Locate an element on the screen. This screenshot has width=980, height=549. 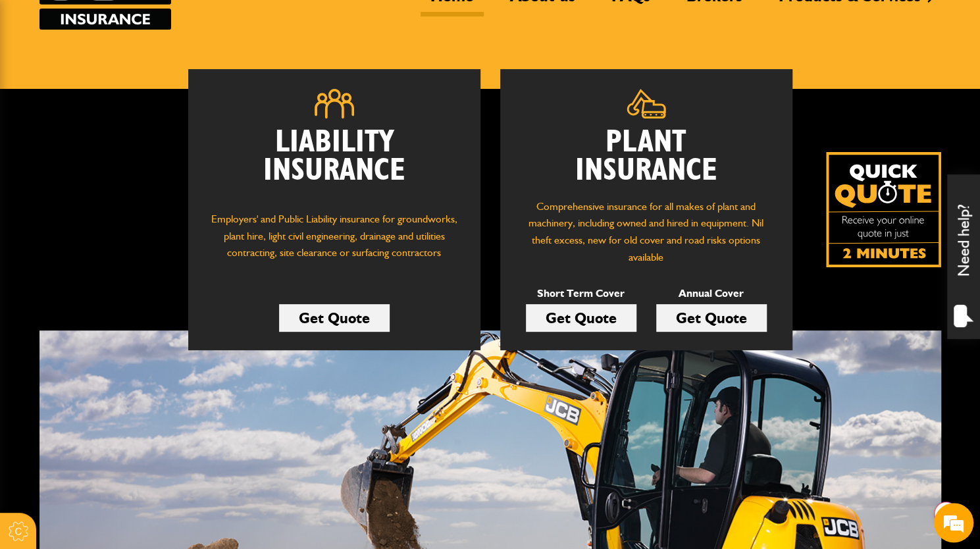
div: Need help? is located at coordinates (963, 257).